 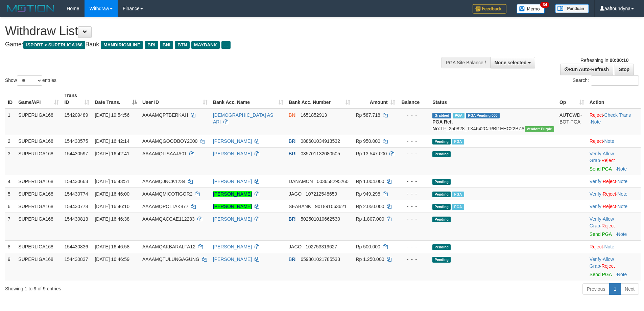 I want to click on td: 9, so click(x=10, y=267).